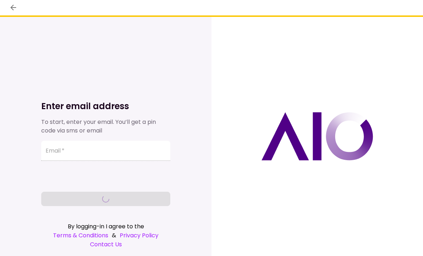 This screenshot has width=423, height=256. Describe the element at coordinates (106, 126) in the screenshot. I see `div: To start, enter your email. You’ll get a pin code via sms or email` at that location.